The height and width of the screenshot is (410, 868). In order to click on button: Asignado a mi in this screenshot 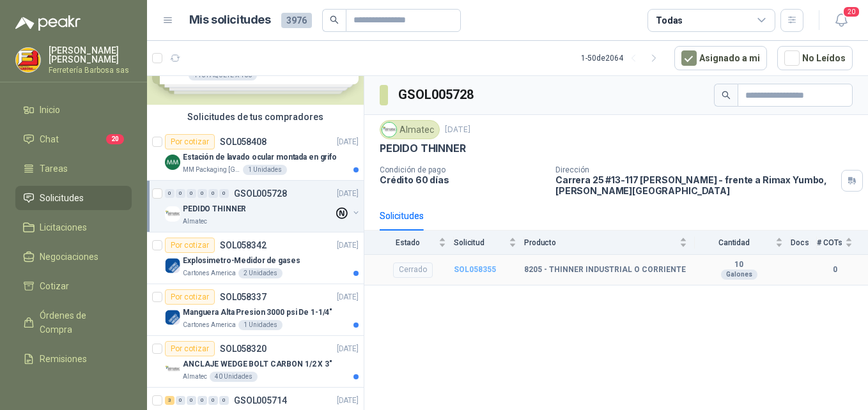, I will do `click(720, 58)`.